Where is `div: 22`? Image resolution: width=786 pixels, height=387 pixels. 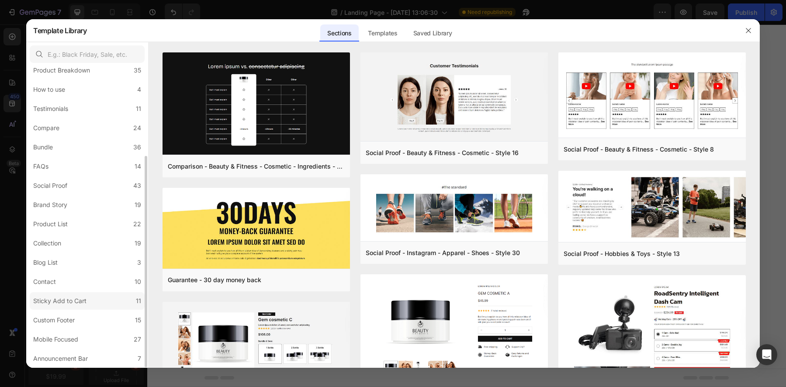
div: 22 is located at coordinates (137, 224).